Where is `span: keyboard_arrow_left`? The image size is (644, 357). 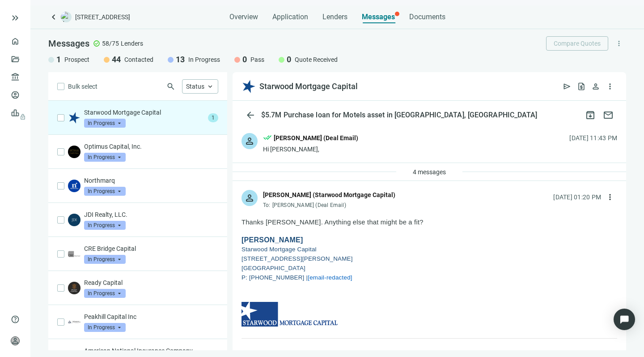
span: keyboard_arrow_left is located at coordinates (54, 17).